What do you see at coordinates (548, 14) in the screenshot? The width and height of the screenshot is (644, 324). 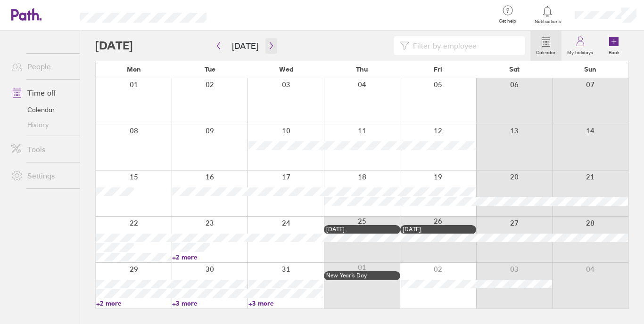 I see `a: Notifications` at bounding box center [548, 14].